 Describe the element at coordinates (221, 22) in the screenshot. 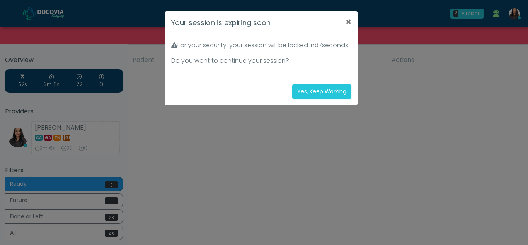

I see `h4: Your session is expiring soon` at that location.